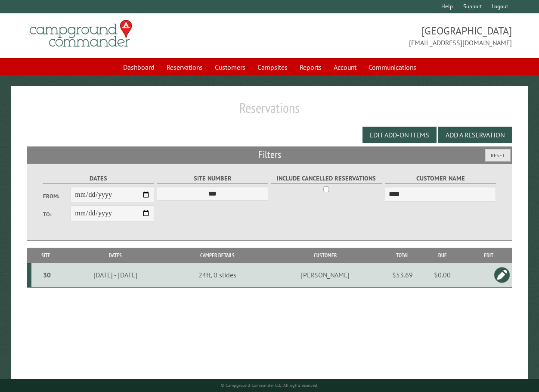 This screenshot has width=539, height=392. I want to click on th: Site, so click(46, 255).